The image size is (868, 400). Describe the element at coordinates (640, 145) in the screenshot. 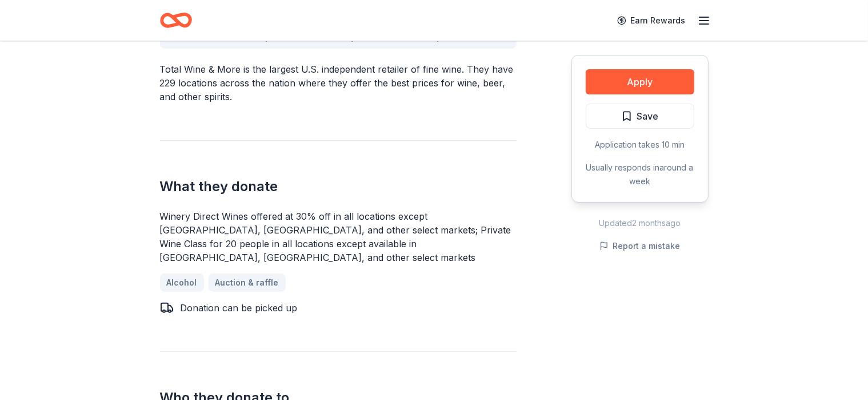

I see `div: Application takes 10 min` at that location.